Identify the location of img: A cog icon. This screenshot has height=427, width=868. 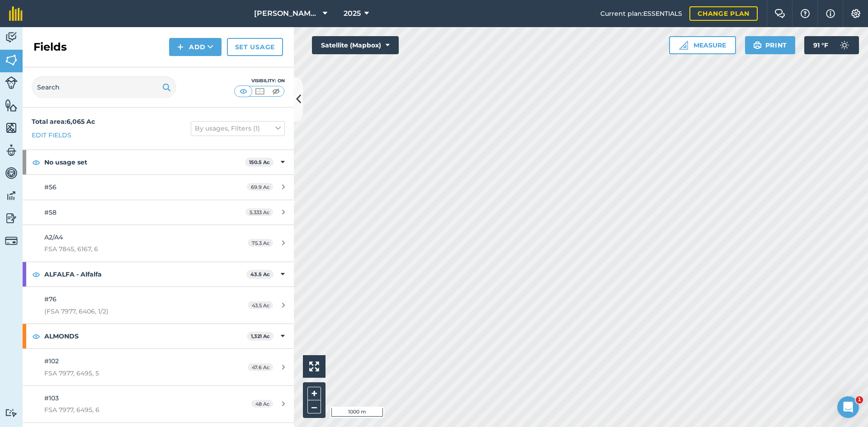
(856, 13).